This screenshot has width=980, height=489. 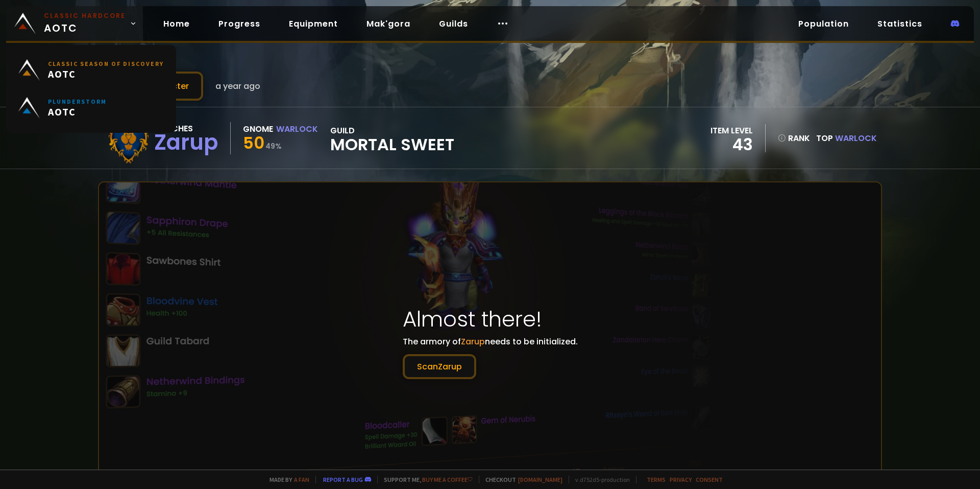 What do you see at coordinates (343, 479) in the screenshot?
I see `a: Report a bug` at bounding box center [343, 479].